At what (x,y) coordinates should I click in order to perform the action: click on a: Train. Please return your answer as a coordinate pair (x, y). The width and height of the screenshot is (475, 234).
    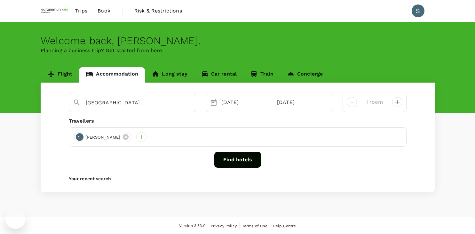
    Looking at the image, I should click on (262, 75).